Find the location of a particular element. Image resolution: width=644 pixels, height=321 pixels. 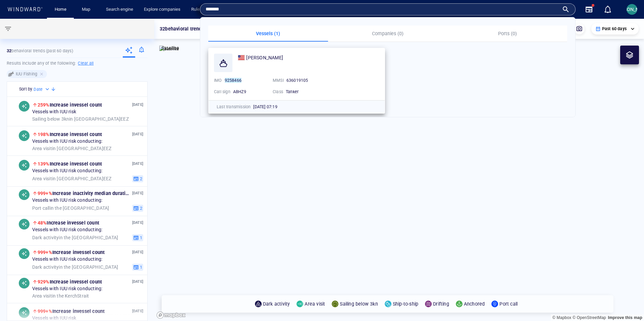

h6: IUU Fishing is located at coordinates (26, 74).